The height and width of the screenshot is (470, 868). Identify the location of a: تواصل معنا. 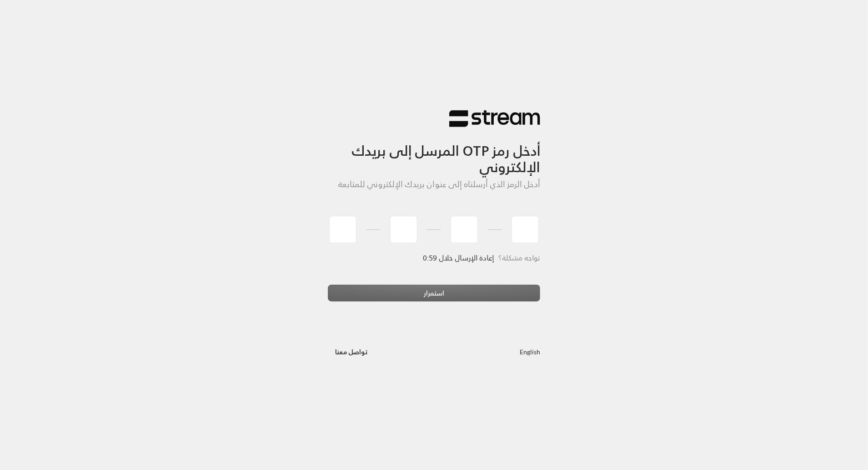
(352, 351).